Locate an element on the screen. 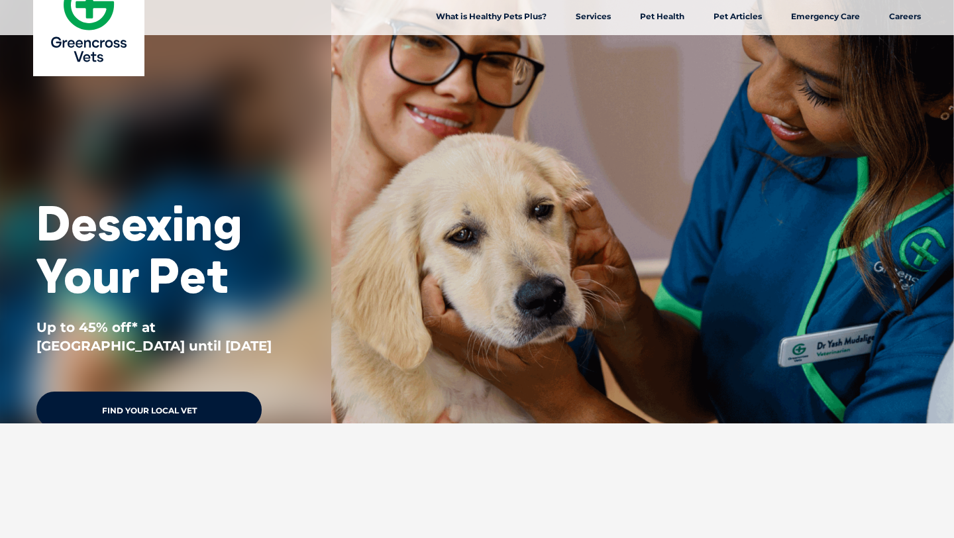  a: Find Your Local Vet is located at coordinates (149, 409).